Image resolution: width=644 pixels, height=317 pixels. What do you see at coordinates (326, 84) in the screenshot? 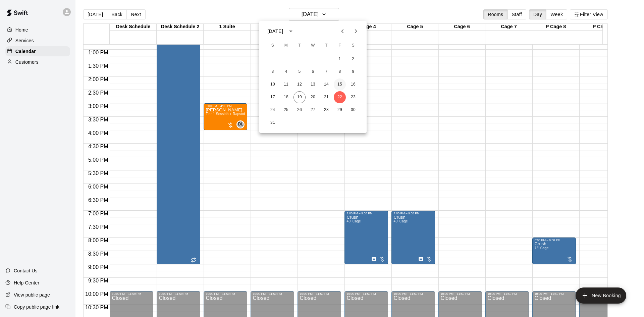
I see `button: 14` at bounding box center [326, 84].